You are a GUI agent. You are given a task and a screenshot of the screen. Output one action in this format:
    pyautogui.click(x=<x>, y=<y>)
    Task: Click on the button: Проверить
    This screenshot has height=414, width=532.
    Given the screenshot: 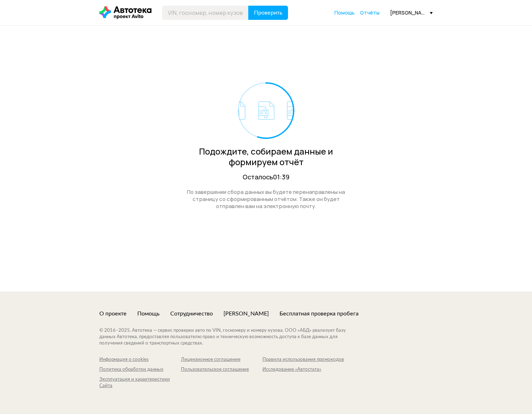 What is the action you would take?
    pyautogui.click(x=268, y=13)
    